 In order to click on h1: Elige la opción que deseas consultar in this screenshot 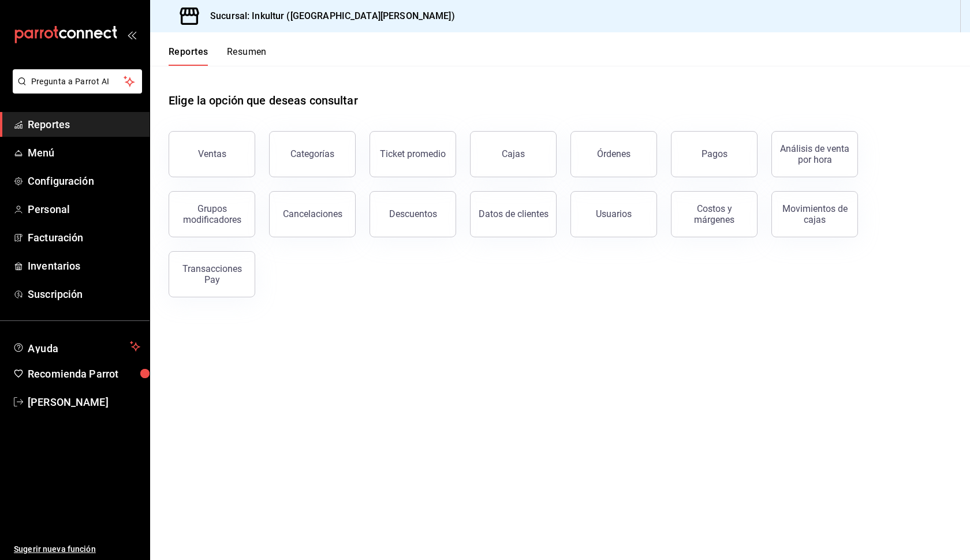, I will do `click(263, 100)`.